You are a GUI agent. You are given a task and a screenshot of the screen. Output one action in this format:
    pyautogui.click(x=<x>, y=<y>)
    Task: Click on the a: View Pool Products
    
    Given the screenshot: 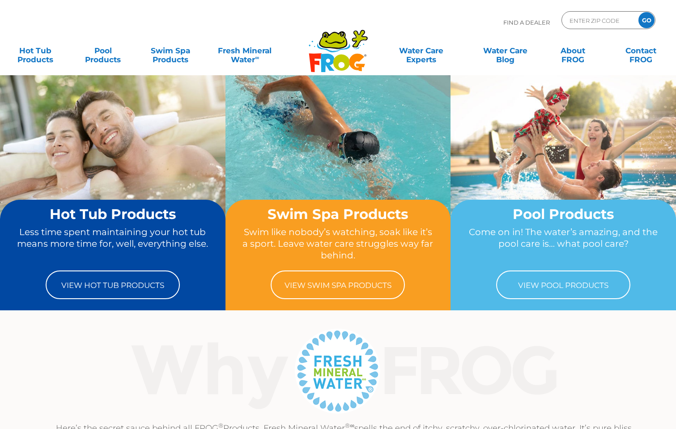 What is the action you would take?
    pyautogui.click(x=564, y=285)
    